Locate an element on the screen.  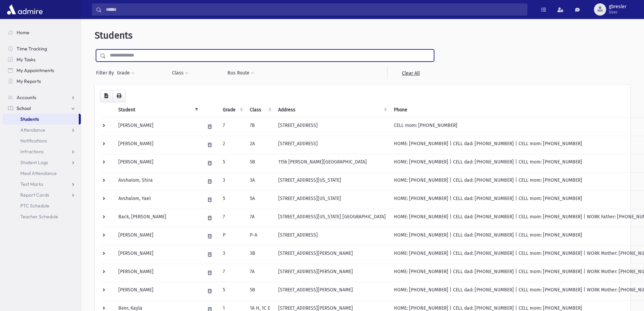
span: My Tasks is located at coordinates (26, 60).